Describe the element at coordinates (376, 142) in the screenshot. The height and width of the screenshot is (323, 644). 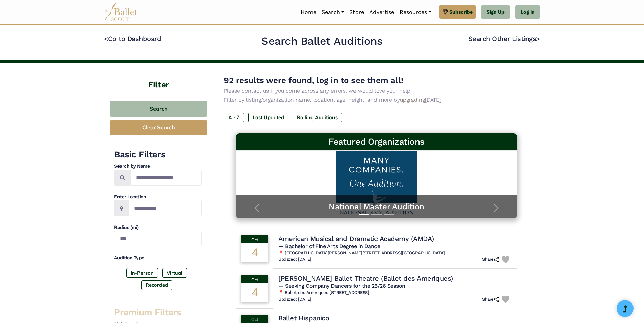
I see `h3: Featured Organizations` at that location.